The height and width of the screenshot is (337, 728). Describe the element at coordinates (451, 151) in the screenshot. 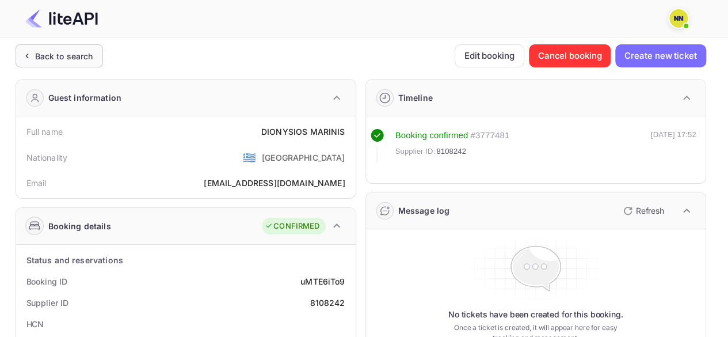

I see `span: 8108242` at that location.